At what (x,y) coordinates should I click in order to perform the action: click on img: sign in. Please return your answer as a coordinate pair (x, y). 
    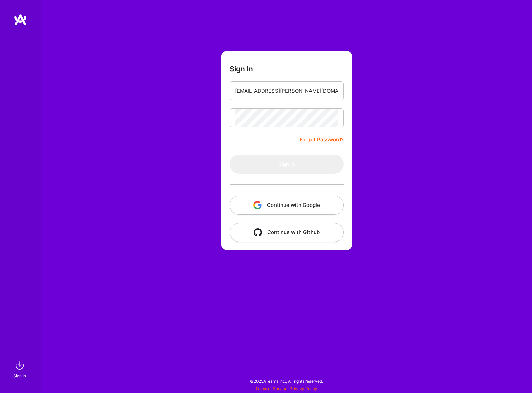
    Looking at the image, I should click on (20, 365).